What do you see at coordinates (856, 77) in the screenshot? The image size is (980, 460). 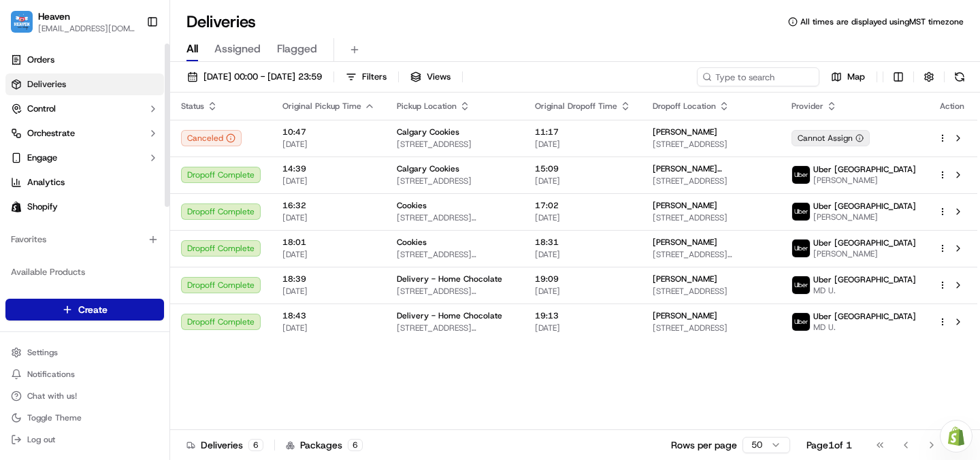 I see `span: Map` at bounding box center [856, 77].